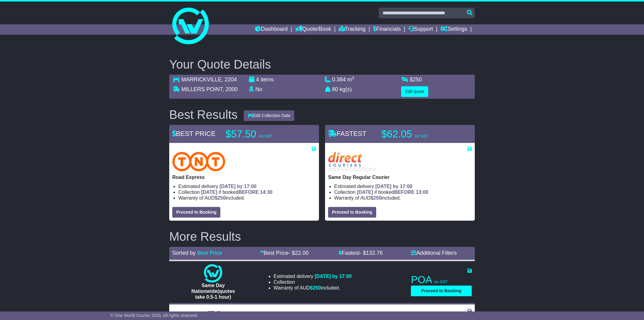 This screenshot has width=644, height=320. What do you see at coordinates (257, 79) in the screenshot?
I see `span: 4` at bounding box center [257, 79].